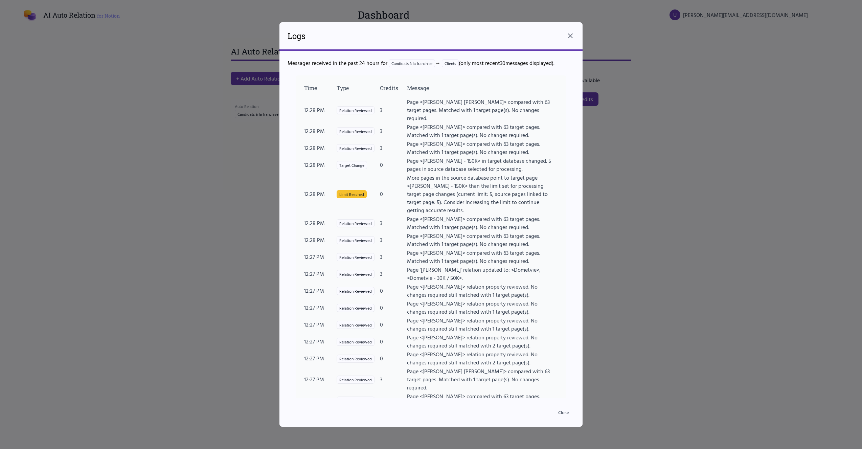 The width and height of the screenshot is (862, 449). I want to click on span: Target Change, so click(352, 165).